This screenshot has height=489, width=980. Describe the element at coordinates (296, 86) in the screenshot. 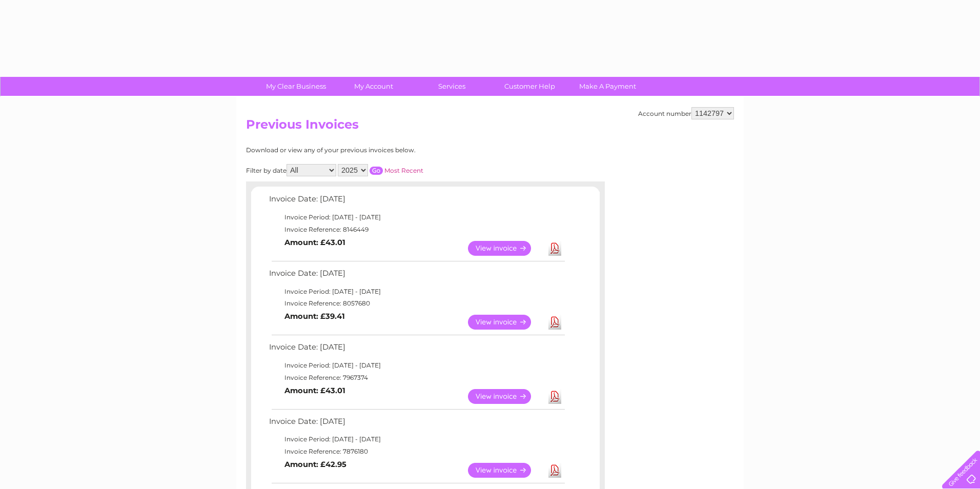

I see `a: My Clear Business` at that location.